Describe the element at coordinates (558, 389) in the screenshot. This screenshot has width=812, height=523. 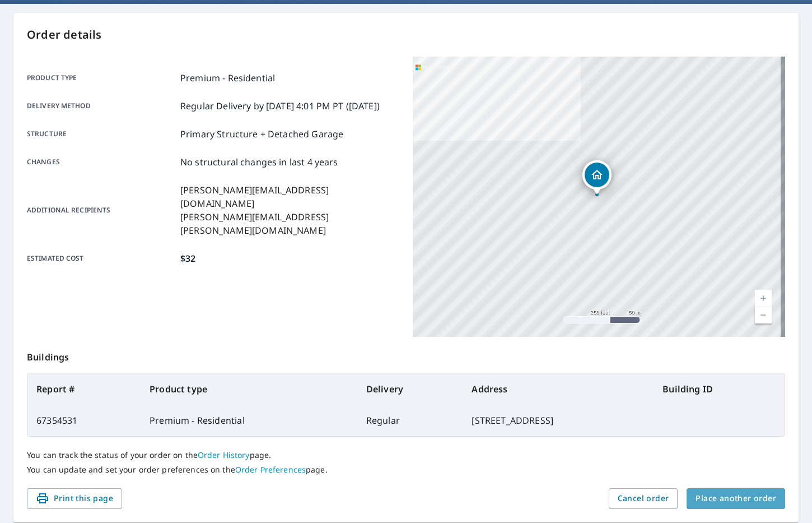
I see `th: Address` at that location.